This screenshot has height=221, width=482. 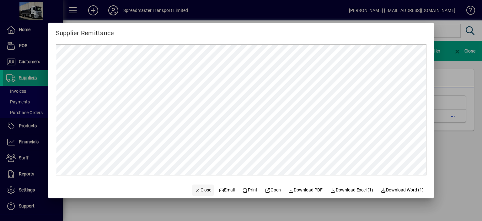 What do you see at coordinates (250, 190) in the screenshot?
I see `span: Print` at bounding box center [250, 190].